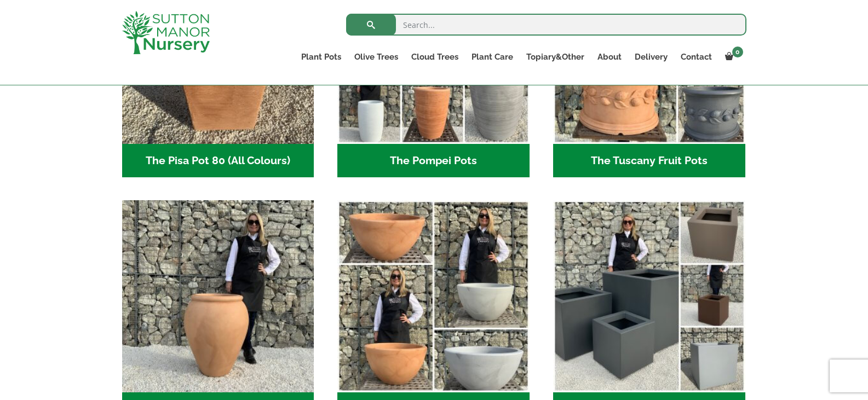 This screenshot has width=868, height=400. Describe the element at coordinates (610, 57) in the screenshot. I see `a: About` at that location.